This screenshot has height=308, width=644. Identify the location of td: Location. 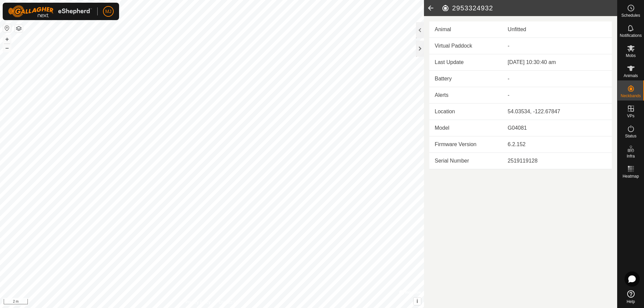
(466, 111).